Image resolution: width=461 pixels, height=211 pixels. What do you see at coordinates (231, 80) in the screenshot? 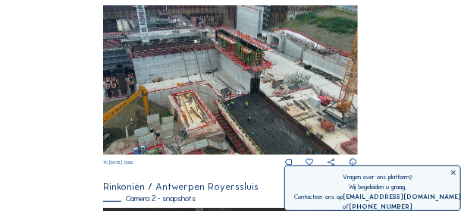
I see `img: Image` at bounding box center [231, 80].